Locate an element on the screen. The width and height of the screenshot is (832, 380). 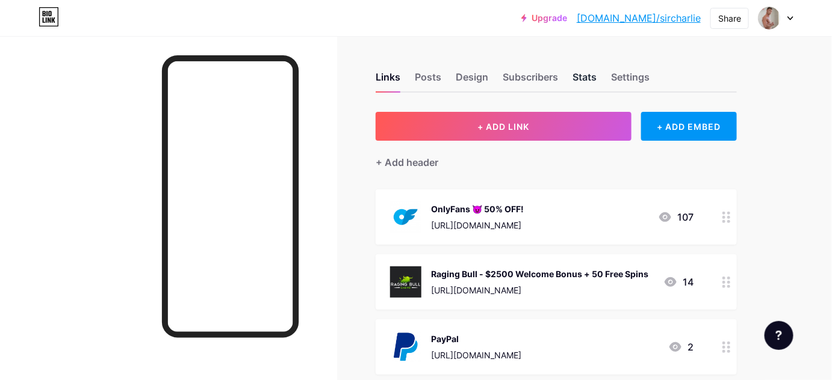
div: + ADD EMBED is located at coordinates (688, 126).